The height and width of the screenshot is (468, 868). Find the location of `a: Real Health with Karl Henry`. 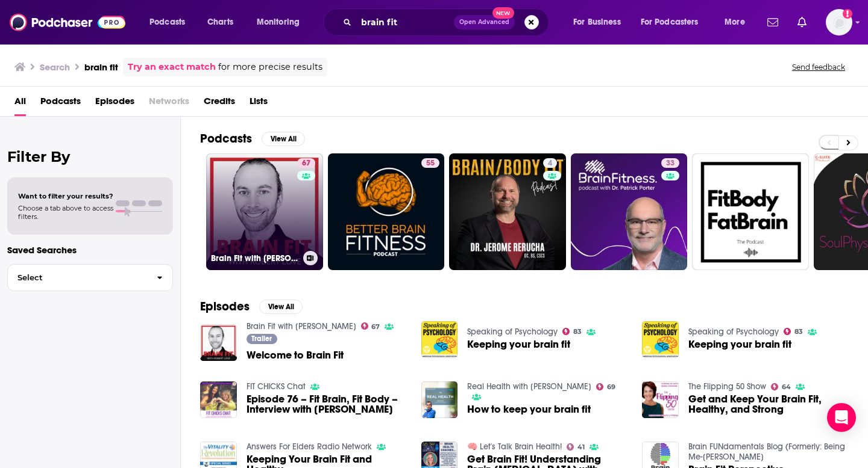

a: Real Health with Karl Henry is located at coordinates (529, 386).